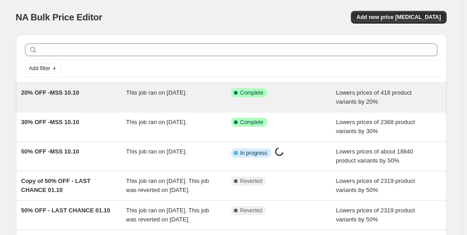 This screenshot has width=467, height=235. I want to click on span: NA Bulk Price Editor, so click(59, 17).